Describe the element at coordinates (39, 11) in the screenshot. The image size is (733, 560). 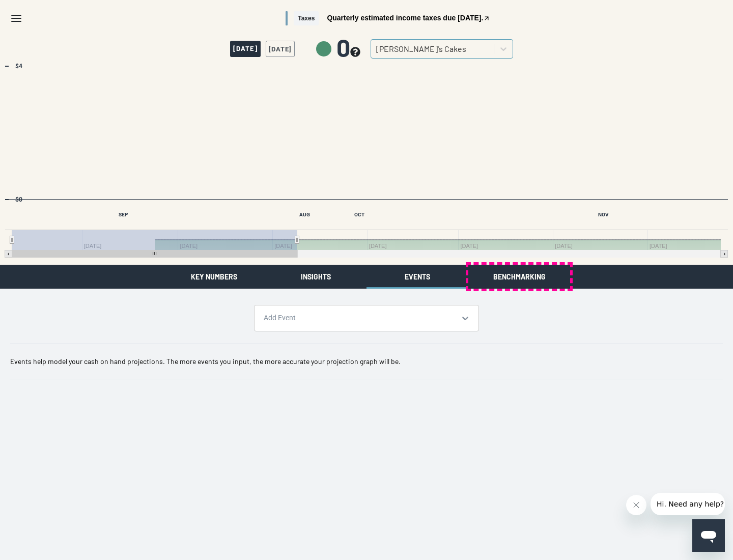
I see `span: Hi. Need any help?` at that location.